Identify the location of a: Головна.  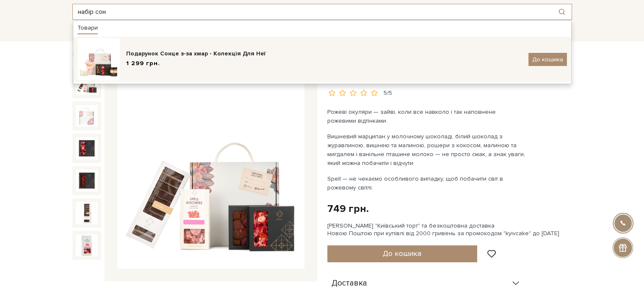
(83, 55).